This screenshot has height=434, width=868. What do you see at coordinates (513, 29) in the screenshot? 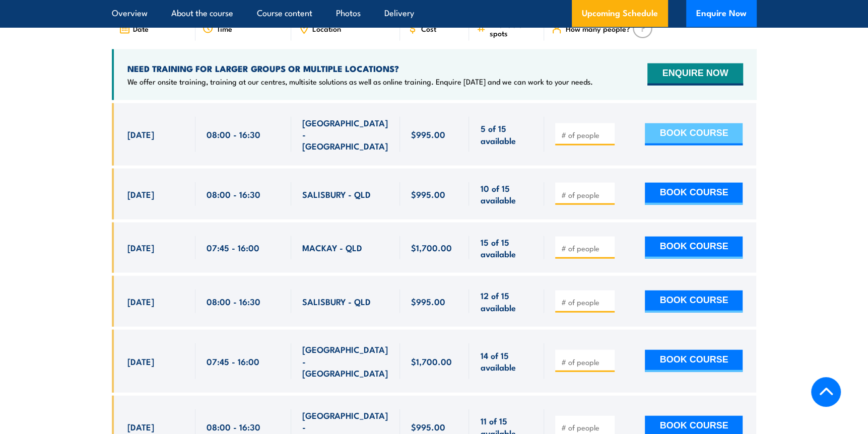
I see `span: Available spots` at bounding box center [513, 29].